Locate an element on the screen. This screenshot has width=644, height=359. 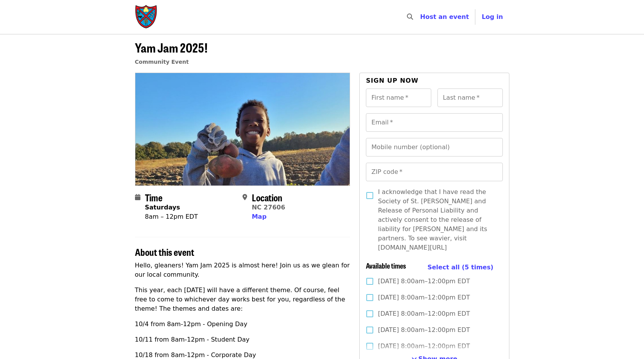
span: Time is located at coordinates (153, 197).